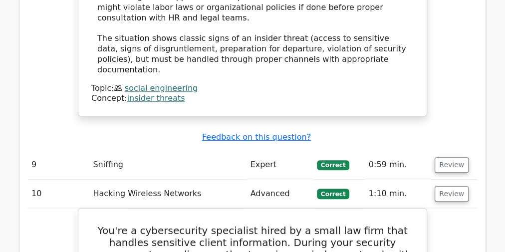  I want to click on a: insider threats, so click(156, 98).